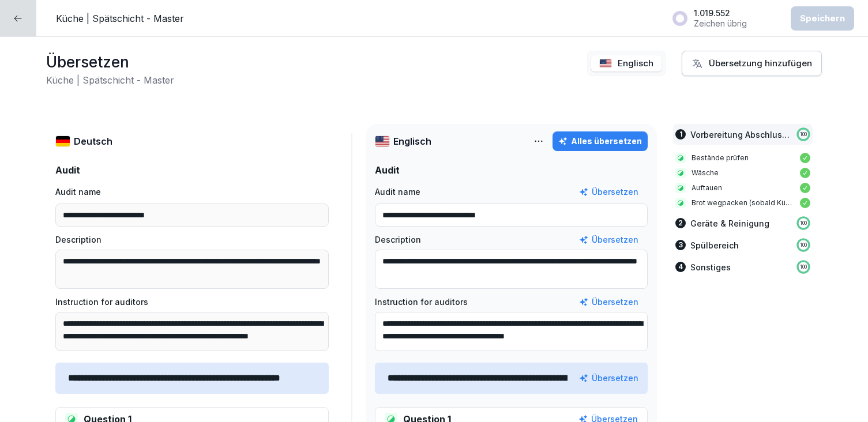 This screenshot has height=422, width=868. I want to click on p: Bestände prüfen, so click(743, 158).